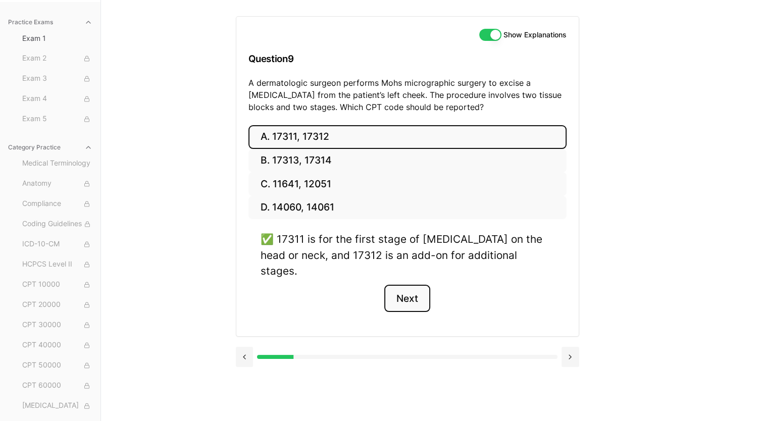 The height and width of the screenshot is (421, 764). Describe the element at coordinates (408, 161) in the screenshot. I see `button: B. 17313, 17314` at that location.